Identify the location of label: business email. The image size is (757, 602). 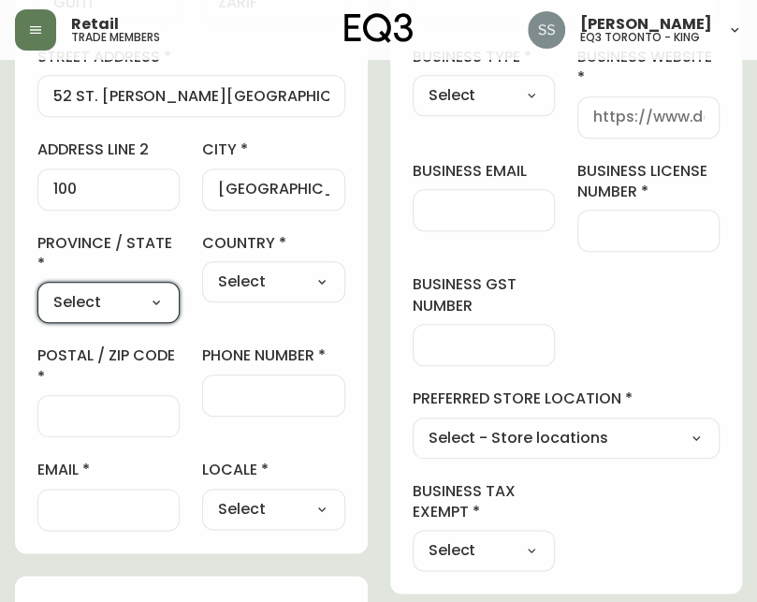
(484, 171).